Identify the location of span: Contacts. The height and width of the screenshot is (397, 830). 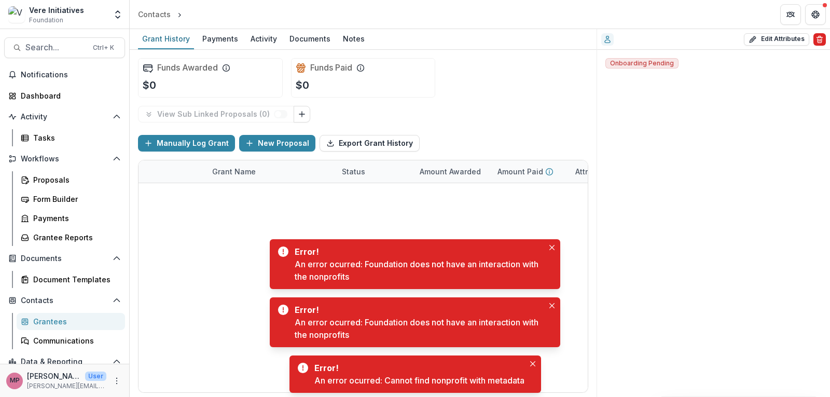
(64, 300).